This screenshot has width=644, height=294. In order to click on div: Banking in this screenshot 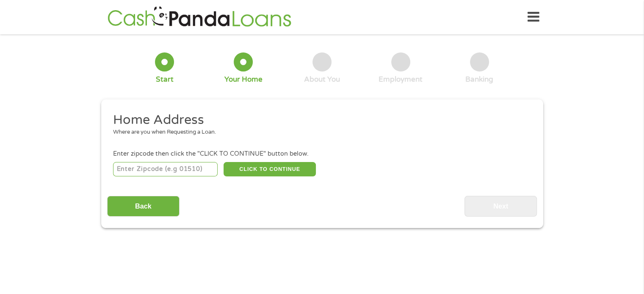, I will do `click(479, 80)`.